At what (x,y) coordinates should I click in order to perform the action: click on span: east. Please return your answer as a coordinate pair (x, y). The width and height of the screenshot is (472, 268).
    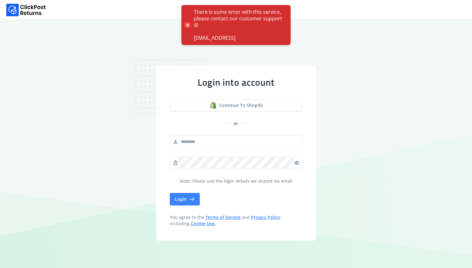
    Looking at the image, I should click on (192, 199).